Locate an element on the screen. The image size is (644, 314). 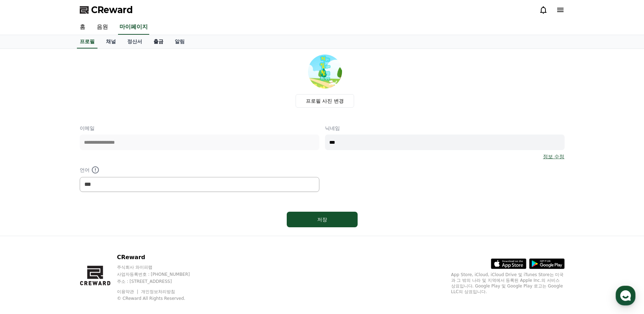
p: App Store, iCloud, iCloud Drive 및 iTunes Store는 미국과 그 밖의 나라 및 지역에서 등록된 Apple Inc.의 서비스 상표입니다. Goo... is located at coordinates (508, 283).